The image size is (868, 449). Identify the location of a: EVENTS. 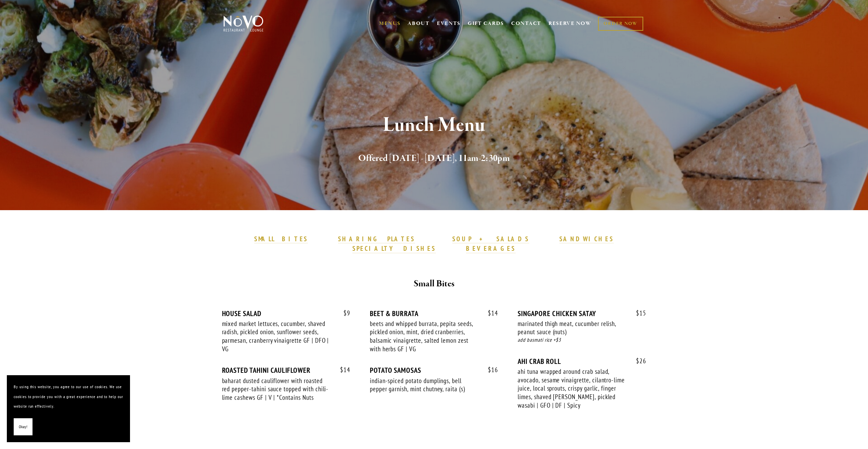
(448, 23).